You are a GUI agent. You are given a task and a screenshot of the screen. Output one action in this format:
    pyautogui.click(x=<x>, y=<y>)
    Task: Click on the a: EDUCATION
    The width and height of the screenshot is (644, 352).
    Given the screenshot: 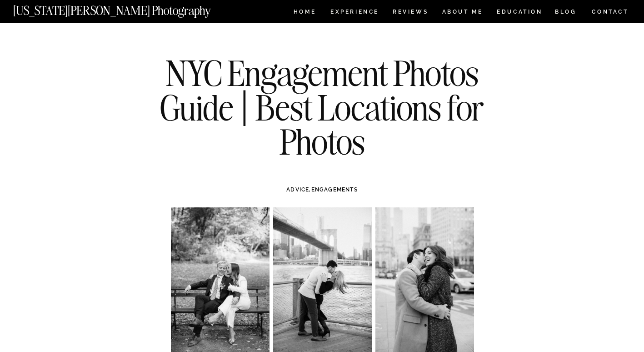 What is the action you would take?
    pyautogui.click(x=519, y=13)
    